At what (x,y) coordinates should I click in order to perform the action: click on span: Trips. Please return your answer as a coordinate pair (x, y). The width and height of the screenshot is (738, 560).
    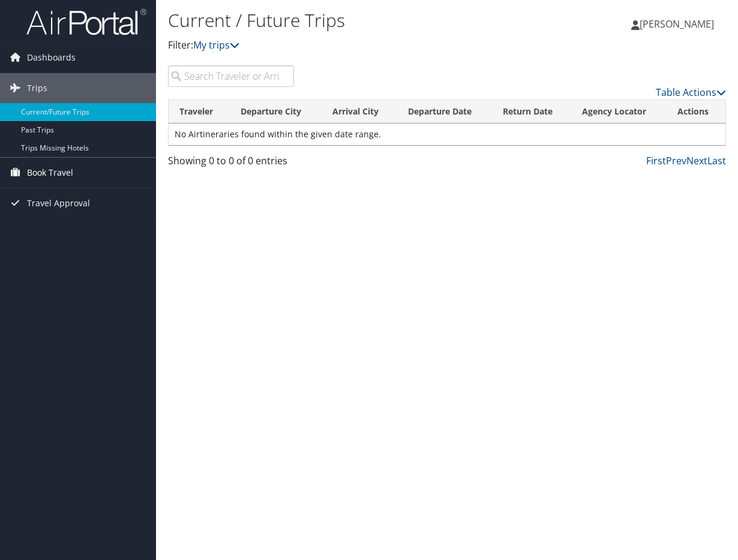
    Looking at the image, I should click on (37, 88).